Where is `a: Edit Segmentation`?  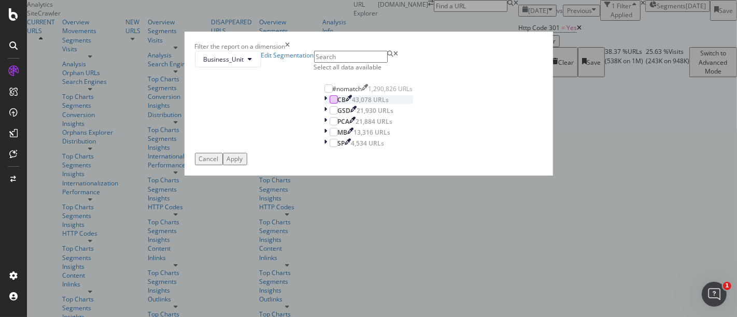 a: Edit Segmentation is located at coordinates (288, 59).